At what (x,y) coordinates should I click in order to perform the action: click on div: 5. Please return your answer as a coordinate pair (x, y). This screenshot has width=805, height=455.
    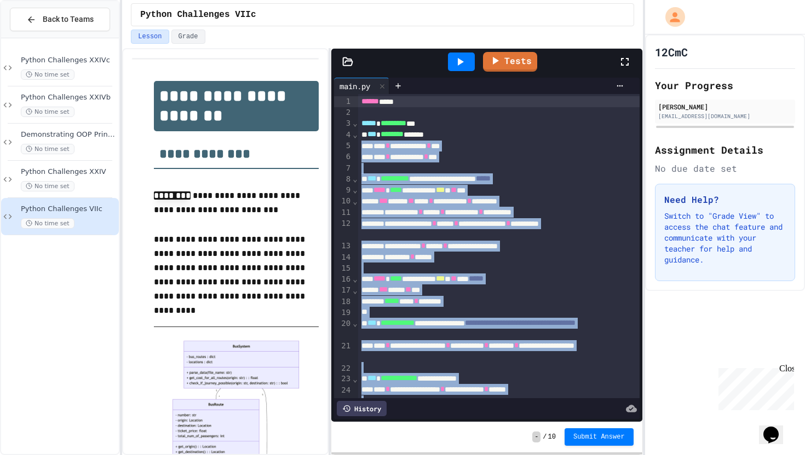
    Looking at the image, I should click on (343, 146).